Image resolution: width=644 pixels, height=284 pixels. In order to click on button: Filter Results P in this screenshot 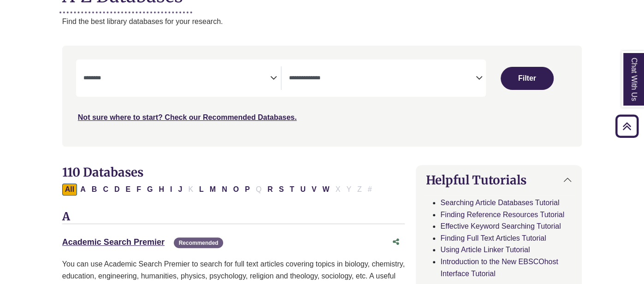, I will do `click(247, 190)`.